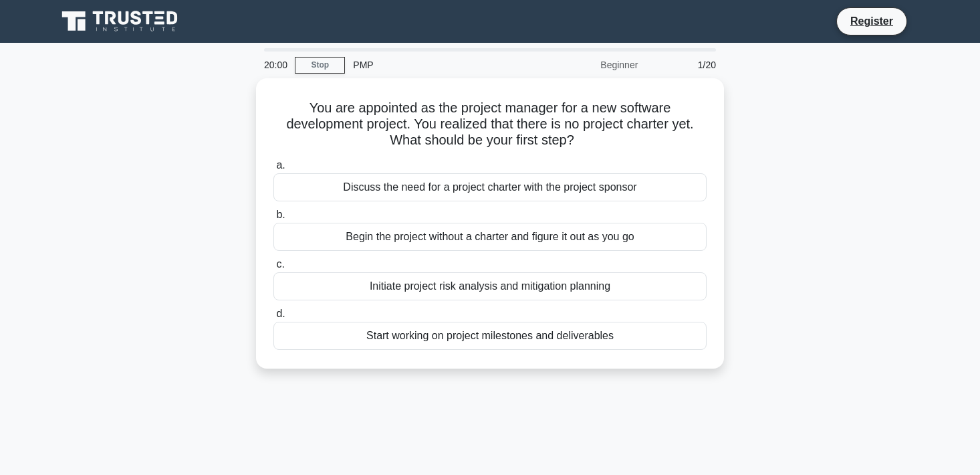  What do you see at coordinates (490, 237) in the screenshot?
I see `div: Begin the project without a charter and figure it out as you go` at bounding box center [490, 237].